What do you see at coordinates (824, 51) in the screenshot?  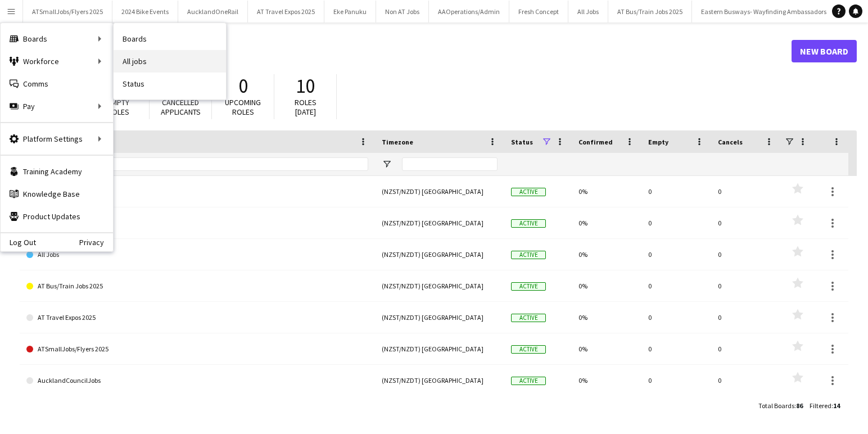 I see `a: New Board` at bounding box center [824, 51].